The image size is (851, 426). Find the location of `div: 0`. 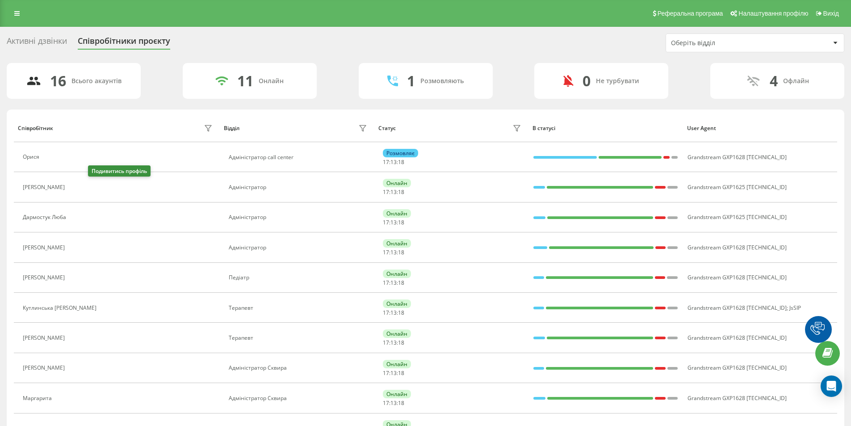

div: 0 is located at coordinates (586, 81).